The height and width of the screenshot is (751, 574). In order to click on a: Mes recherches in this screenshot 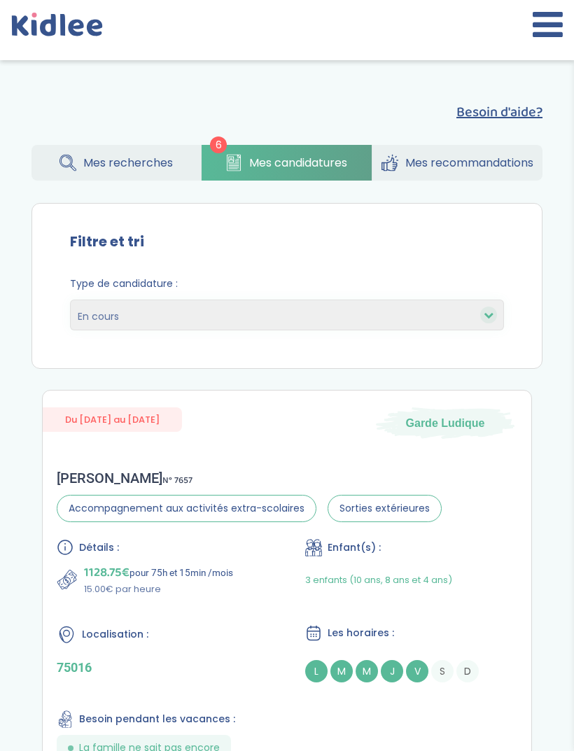, I will do `click(116, 162)`.